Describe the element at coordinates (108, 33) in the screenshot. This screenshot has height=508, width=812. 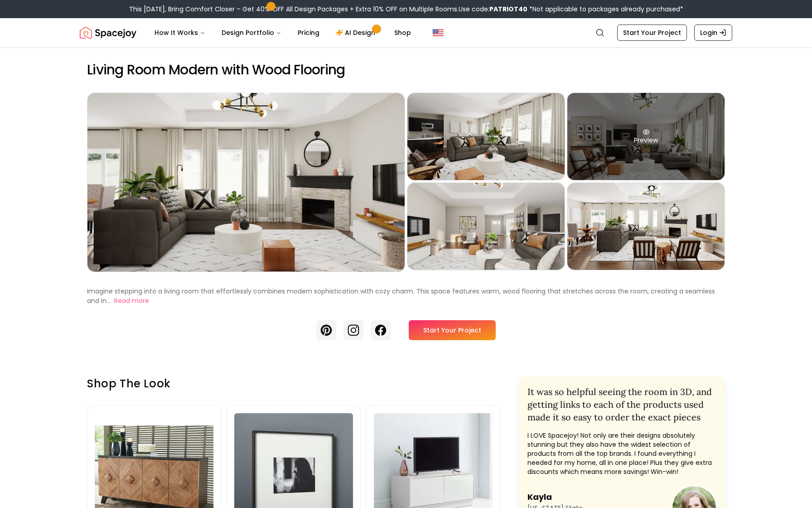
I see `img: Spacejoy Logo` at that location.